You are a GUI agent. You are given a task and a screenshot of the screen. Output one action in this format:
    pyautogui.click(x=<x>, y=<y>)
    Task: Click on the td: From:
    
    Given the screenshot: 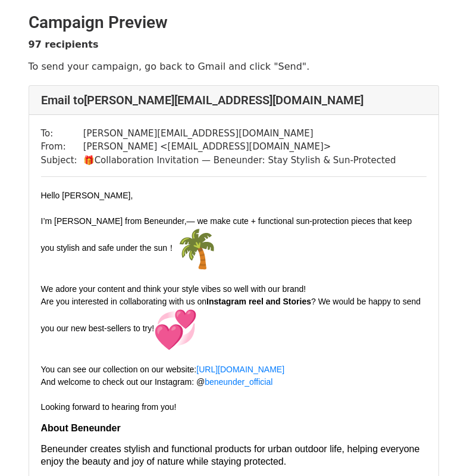 What is the action you would take?
    pyautogui.click(x=62, y=146)
    